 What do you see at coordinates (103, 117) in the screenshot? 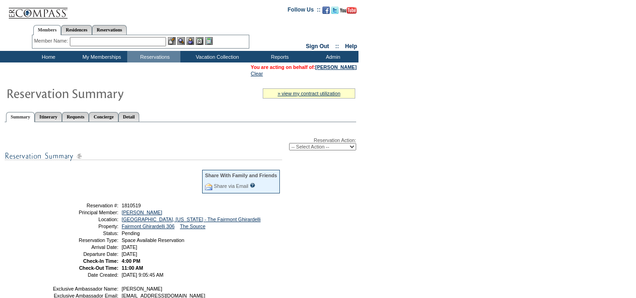
I see `a: Concierge` at bounding box center [103, 117].